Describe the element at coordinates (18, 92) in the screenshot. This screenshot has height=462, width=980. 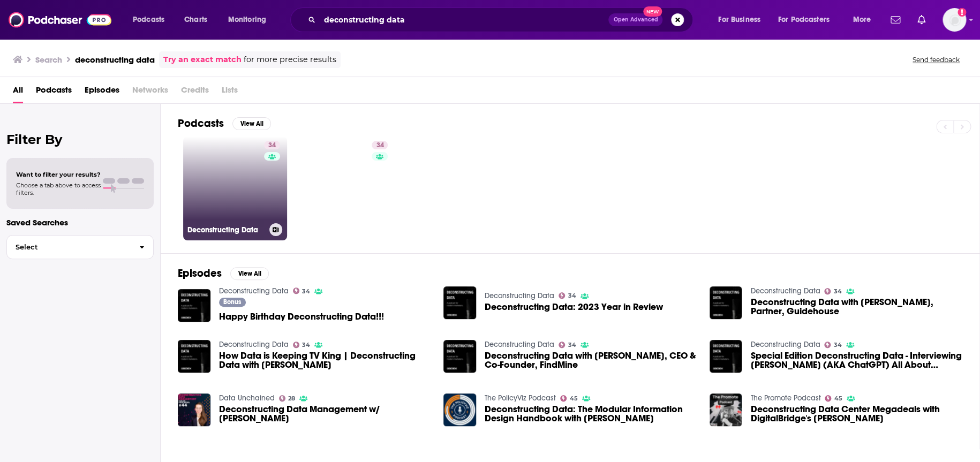
I see `span: All` at that location.